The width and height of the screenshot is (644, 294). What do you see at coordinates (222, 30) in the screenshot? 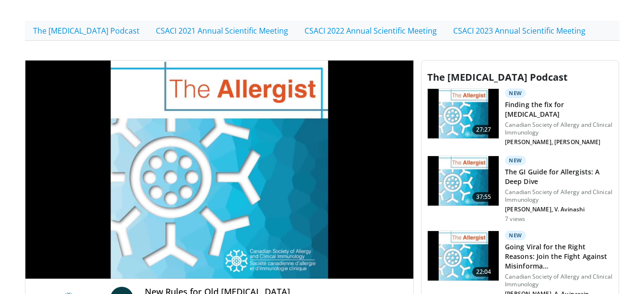
I see `a: CSACI 2021 Annual Scientific Meeting` at bounding box center [222, 30].